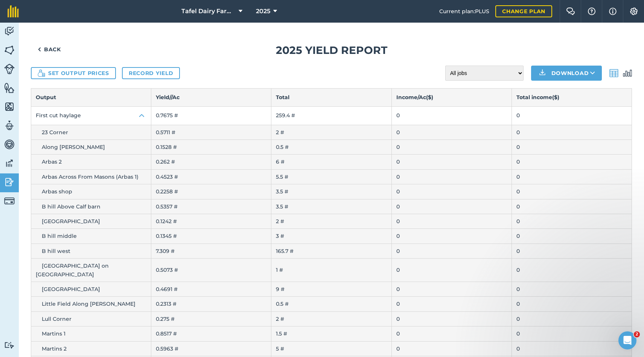 The width and height of the screenshot is (644, 357). Describe the element at coordinates (211, 132) in the screenshot. I see `td: 0.5711 #` at that location.